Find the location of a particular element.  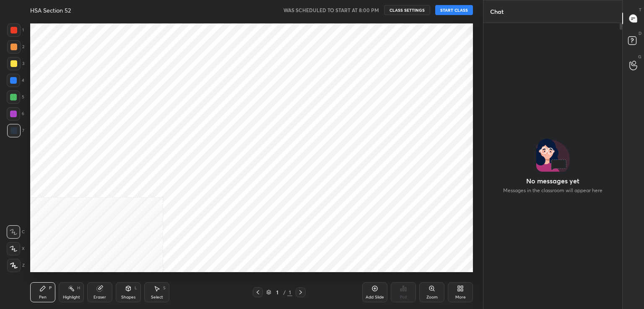

div: 4 is located at coordinates (15, 80).